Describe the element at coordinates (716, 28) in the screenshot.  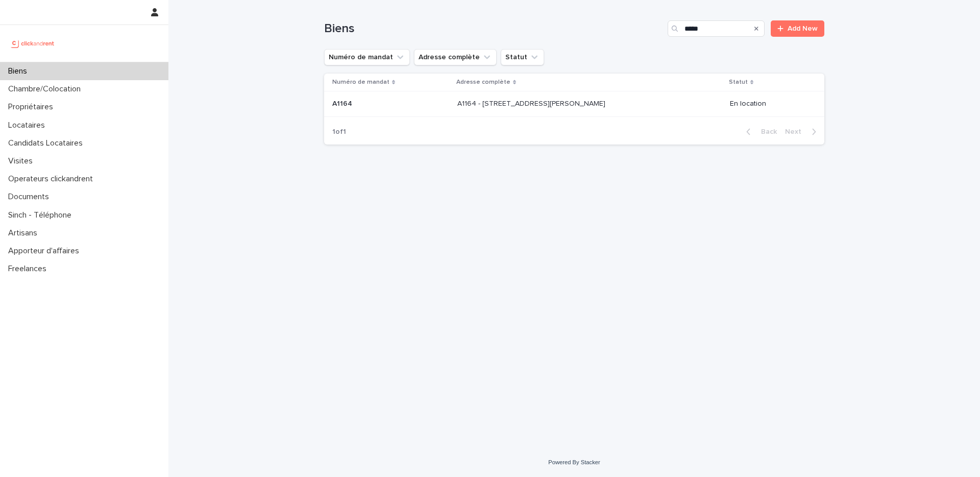
I see `input: Search` at that location.